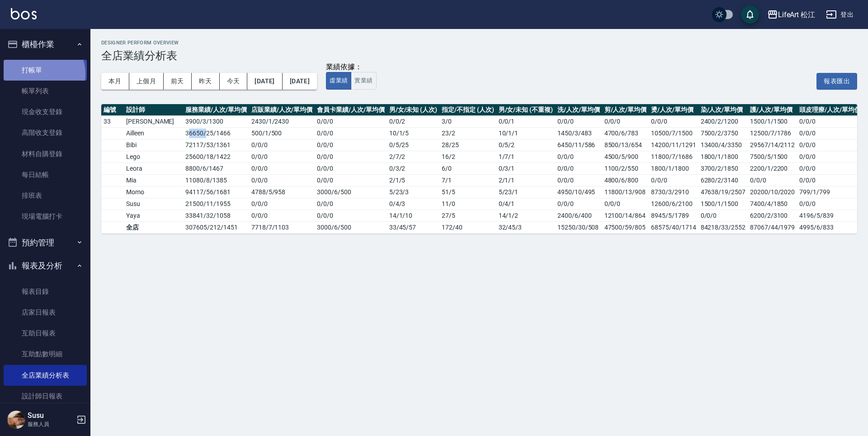 The height and width of the screenshot is (436, 868). Describe the element at coordinates (525, 157) in the screenshot. I see `td: 1 / 7 / 1` at that location.